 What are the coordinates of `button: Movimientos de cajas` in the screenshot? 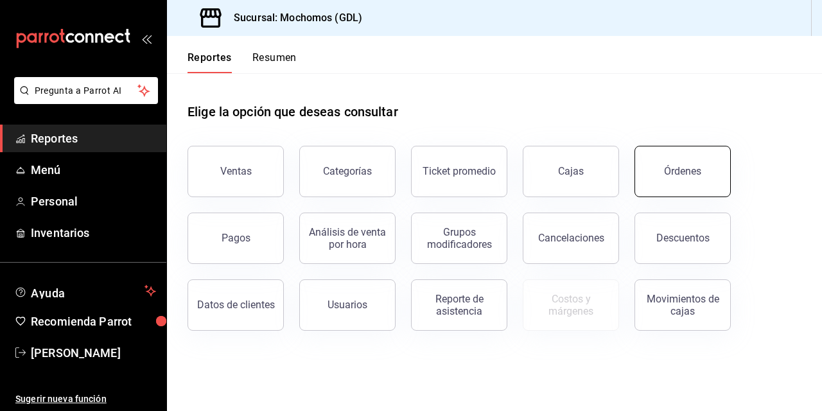 It's located at (683, 305).